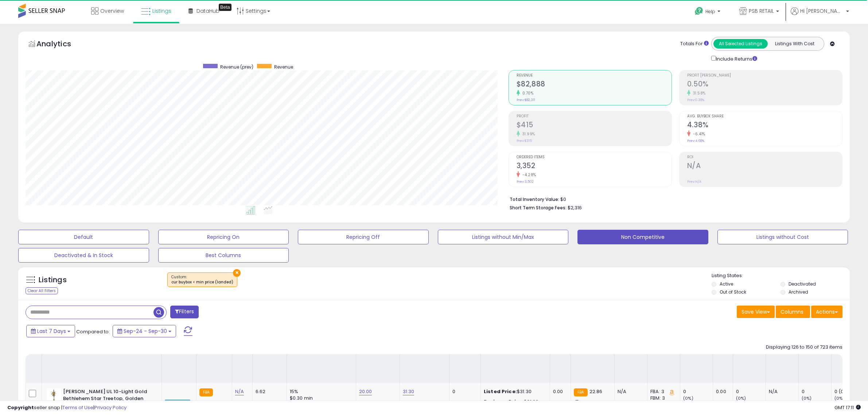 The height and width of the screenshot is (415, 868). I want to click on label: Out of Stock, so click(733, 291).